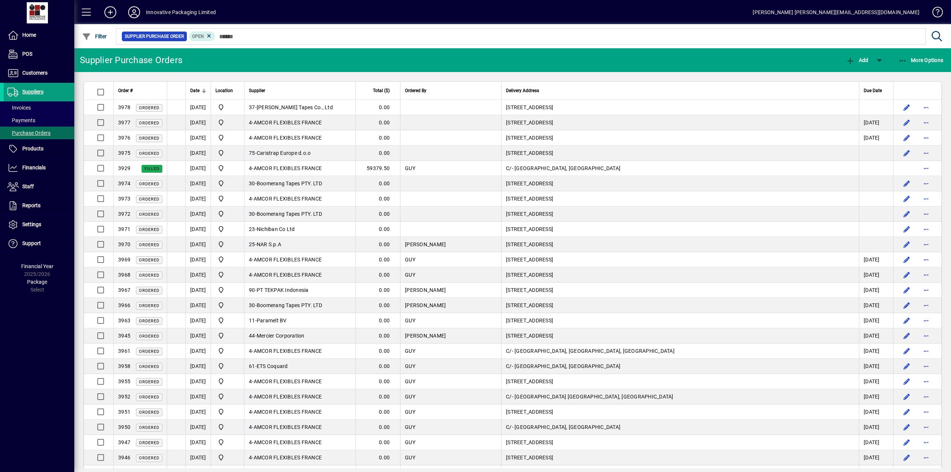  Describe the element at coordinates (198, 91) in the screenshot. I see `div: Date` at that location.